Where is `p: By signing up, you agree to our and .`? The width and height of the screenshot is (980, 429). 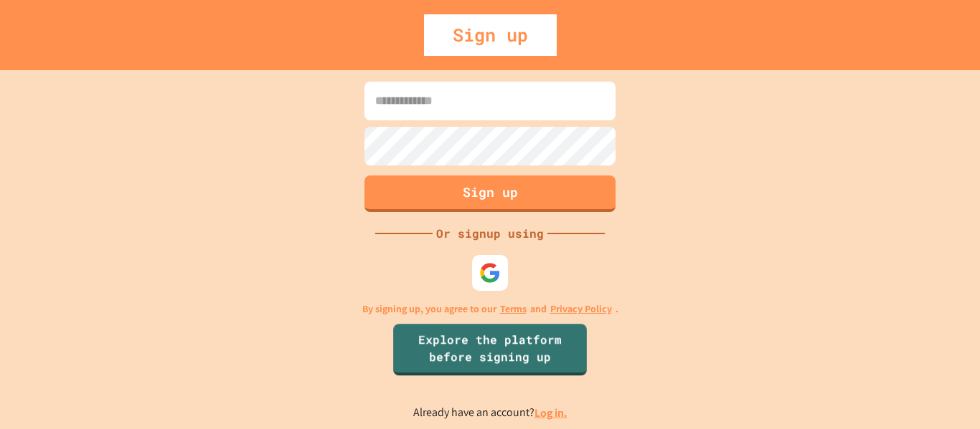 p: By signing up, you agree to our and . is located at coordinates (490, 309).